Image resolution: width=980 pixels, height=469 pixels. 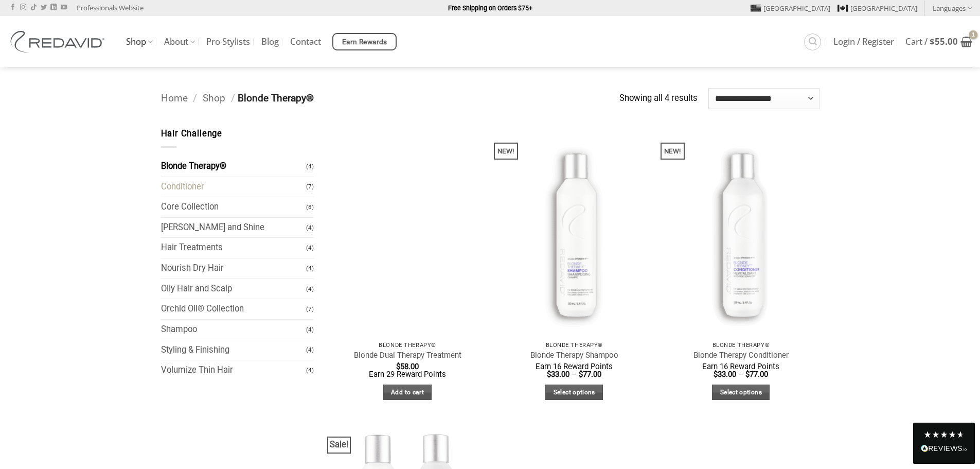 What do you see at coordinates (574, 392) in the screenshot?
I see `a: Select options for “Blonde Therapy Shampoo”` at bounding box center [574, 392].